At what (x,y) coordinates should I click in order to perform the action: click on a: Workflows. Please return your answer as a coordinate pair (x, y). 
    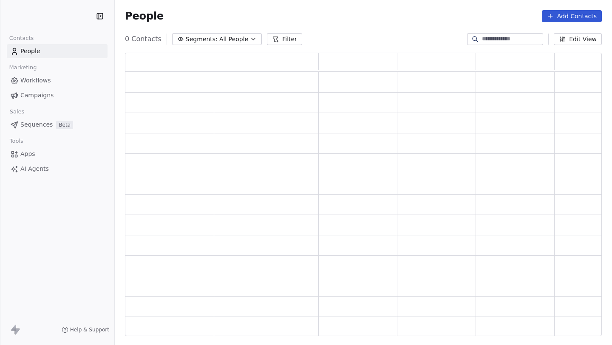
    Looking at the image, I should click on (57, 80).